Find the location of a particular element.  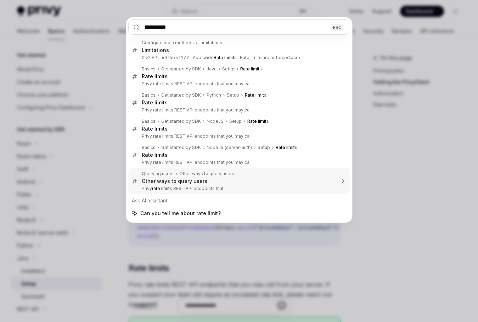

div: Configure login methods is located at coordinates (168, 43).